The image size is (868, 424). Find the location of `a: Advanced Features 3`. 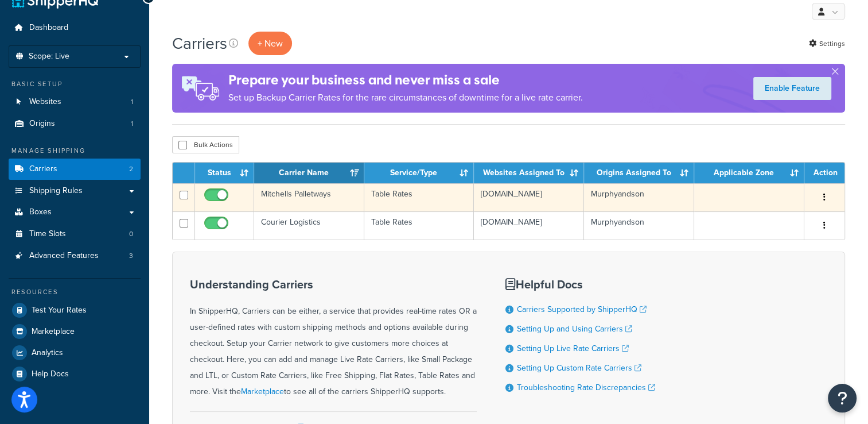

a: Advanced Features 3 is located at coordinates (75, 255).